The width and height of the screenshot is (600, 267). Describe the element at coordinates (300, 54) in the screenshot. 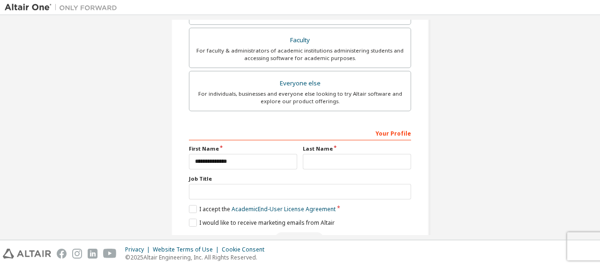

I see `div: For faculty & administrators of academic institutions administering students and accessing softwa...` at that location.